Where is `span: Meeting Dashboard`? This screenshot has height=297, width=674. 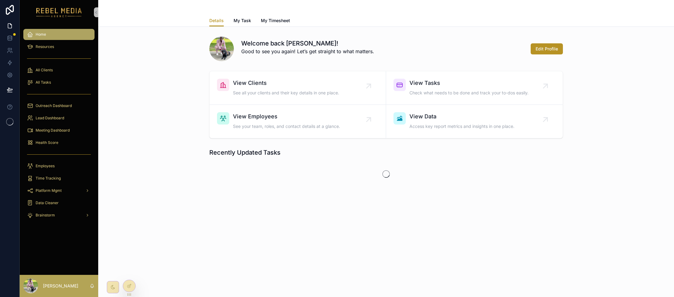
span: Meeting Dashboard is located at coordinates (53, 130).